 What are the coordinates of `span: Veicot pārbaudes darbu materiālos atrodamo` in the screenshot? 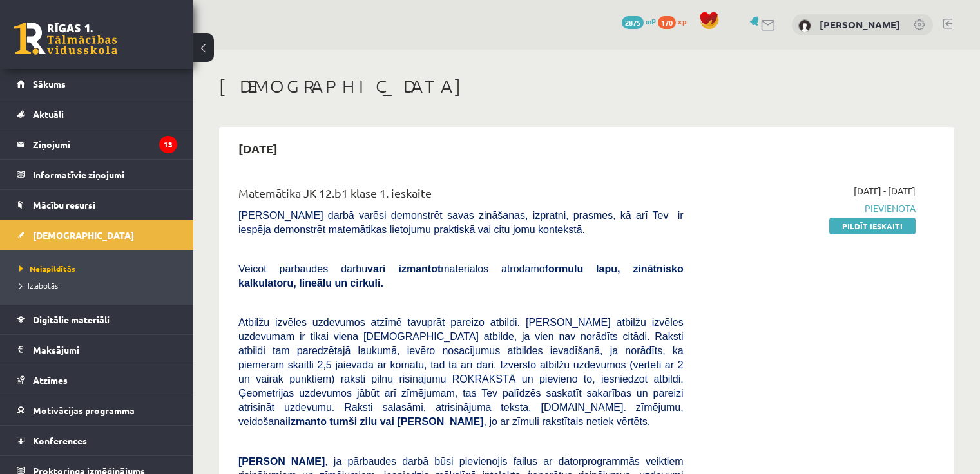 It's located at (461, 275).